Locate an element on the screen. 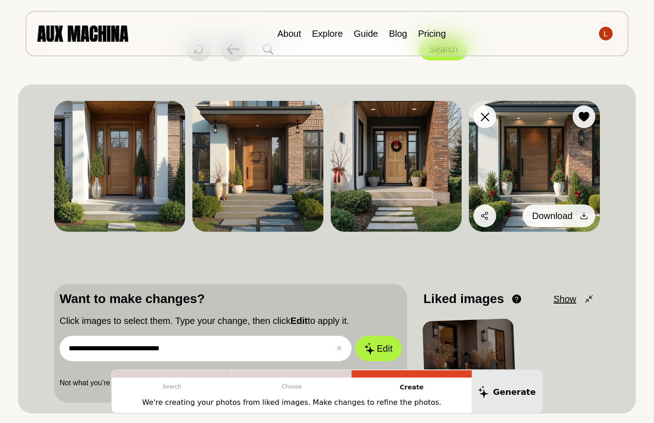  p: Search is located at coordinates (172, 387).